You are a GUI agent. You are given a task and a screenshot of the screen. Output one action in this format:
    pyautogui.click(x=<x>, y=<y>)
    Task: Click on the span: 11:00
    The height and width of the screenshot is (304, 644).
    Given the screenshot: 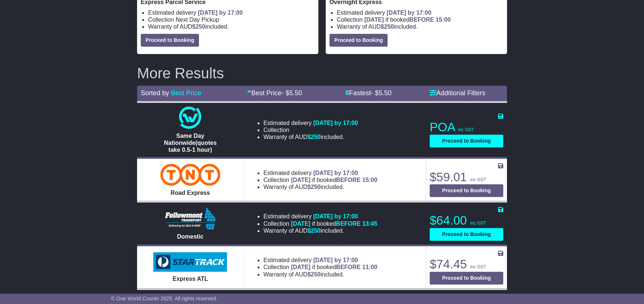 What is the action you would take?
    pyautogui.click(x=369, y=267)
    